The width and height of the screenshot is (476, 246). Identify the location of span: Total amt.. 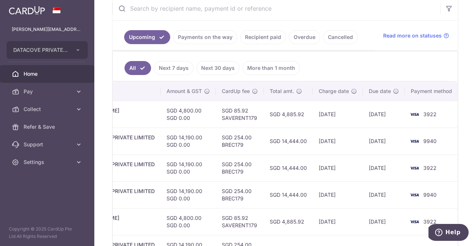
(282, 91).